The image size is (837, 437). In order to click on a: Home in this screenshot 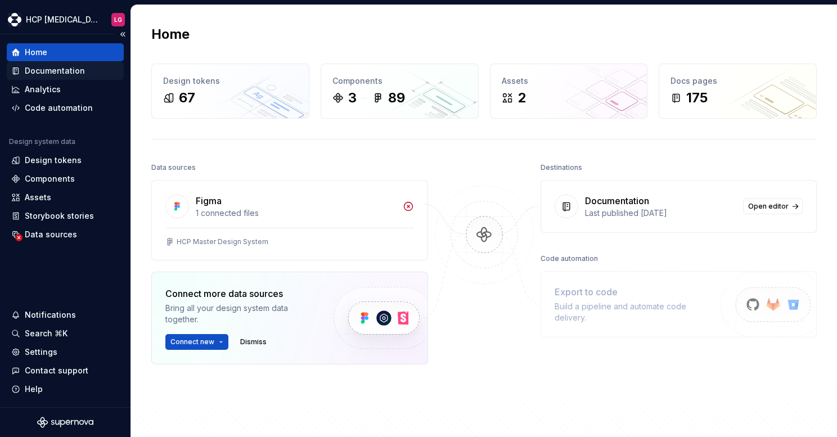, I will do `click(65, 52)`.